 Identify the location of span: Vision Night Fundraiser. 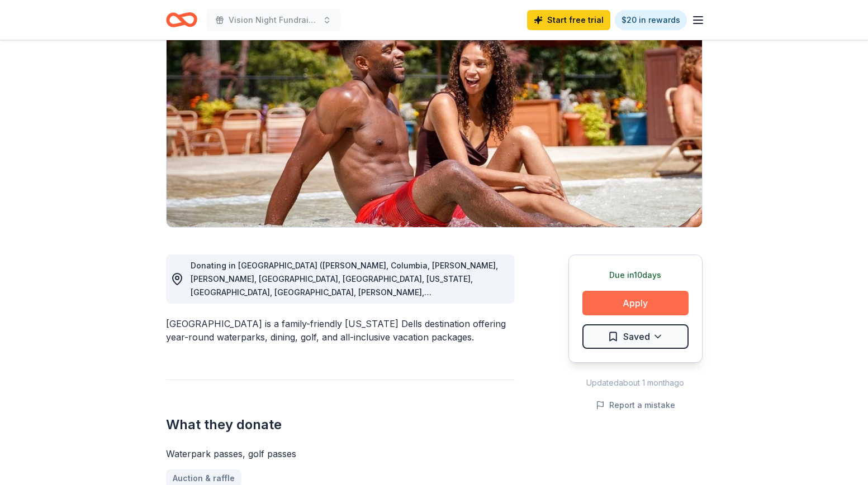
(273, 20).